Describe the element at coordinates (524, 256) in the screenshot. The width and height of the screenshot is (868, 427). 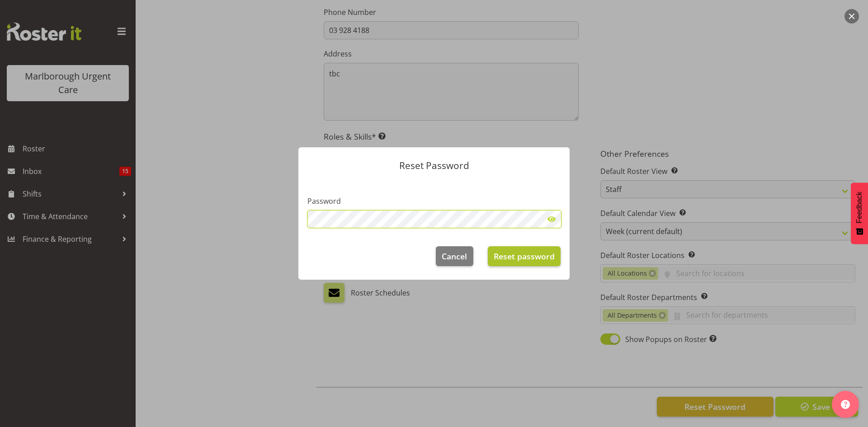
I see `button: Reset password` at that location.